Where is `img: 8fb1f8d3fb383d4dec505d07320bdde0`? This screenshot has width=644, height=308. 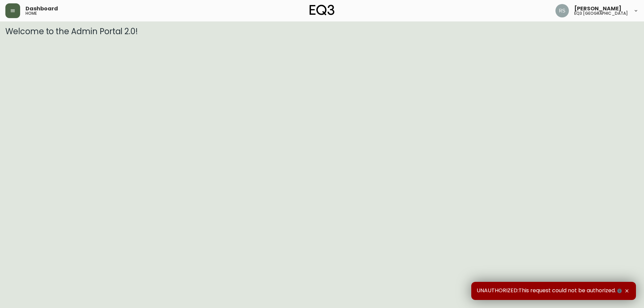
img: 8fb1f8d3fb383d4dec505d07320bdde0 is located at coordinates (562, 11).